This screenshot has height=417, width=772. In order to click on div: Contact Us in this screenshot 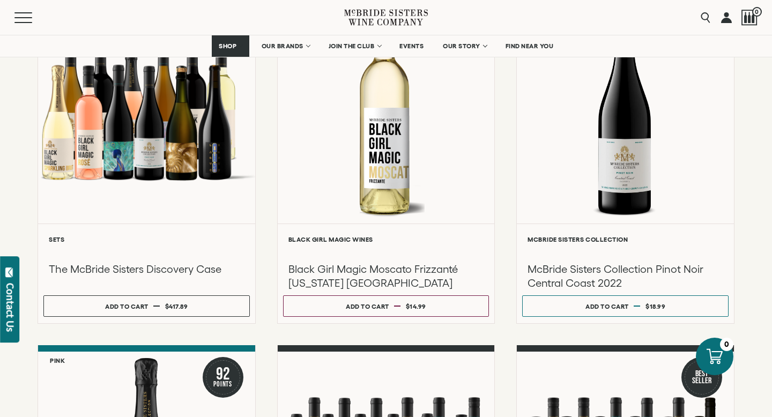, I will do `click(10, 307)`.